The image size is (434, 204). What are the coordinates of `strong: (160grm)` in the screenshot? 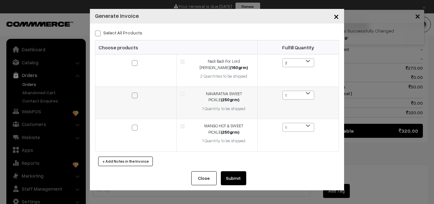 It's located at (239, 67).